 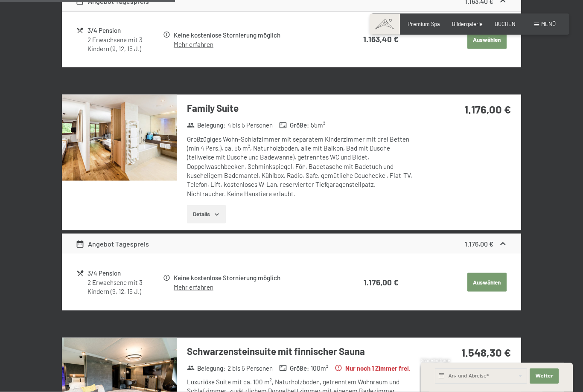 What do you see at coordinates (505, 24) in the screenshot?
I see `span: BUCHEN` at bounding box center [505, 24].